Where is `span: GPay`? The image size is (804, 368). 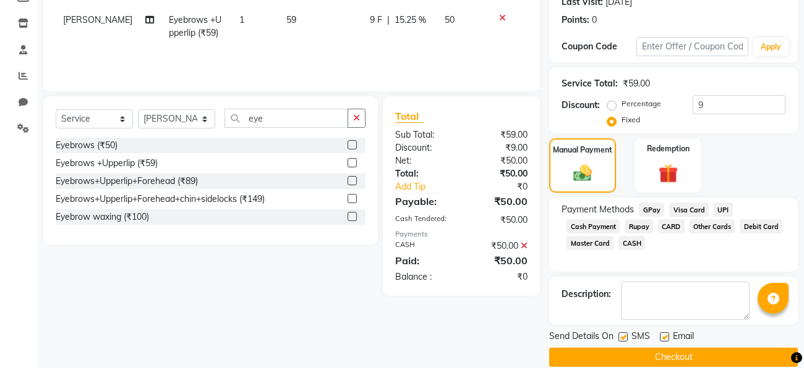 span: GPay is located at coordinates (651, 210).